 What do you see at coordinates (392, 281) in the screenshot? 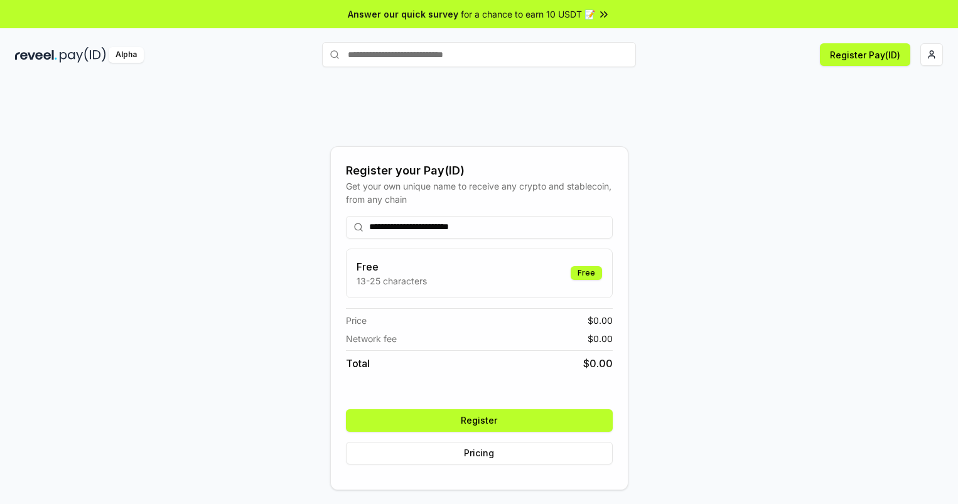
I see `p: 13-25 characters` at bounding box center [392, 281].